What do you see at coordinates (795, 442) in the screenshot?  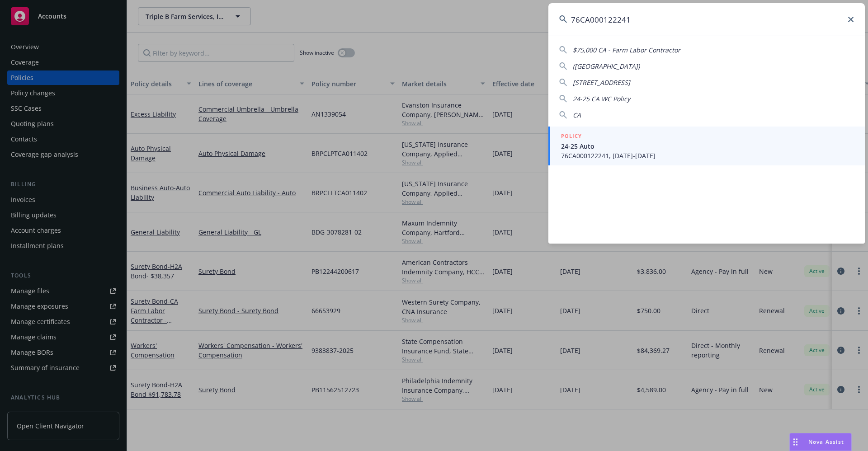 I see `div: Drag to move` at bounding box center [795, 442].